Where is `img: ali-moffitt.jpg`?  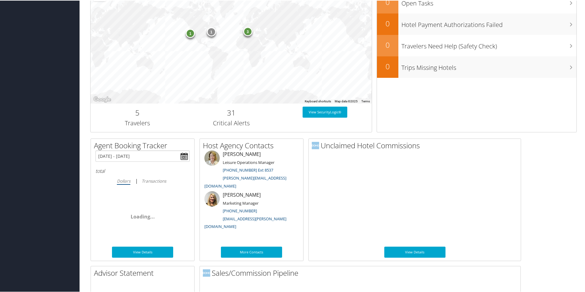
img: ali-moffitt.jpg is located at coordinates (212, 198).